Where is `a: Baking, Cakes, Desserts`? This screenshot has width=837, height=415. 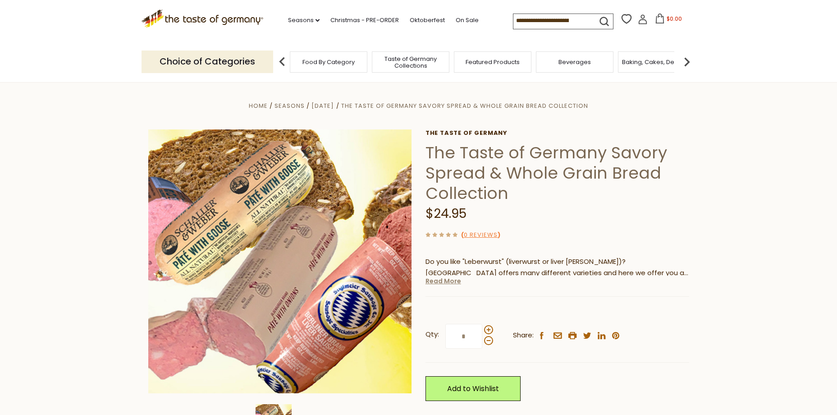 a: Baking, Cakes, Desserts is located at coordinates (657, 62).